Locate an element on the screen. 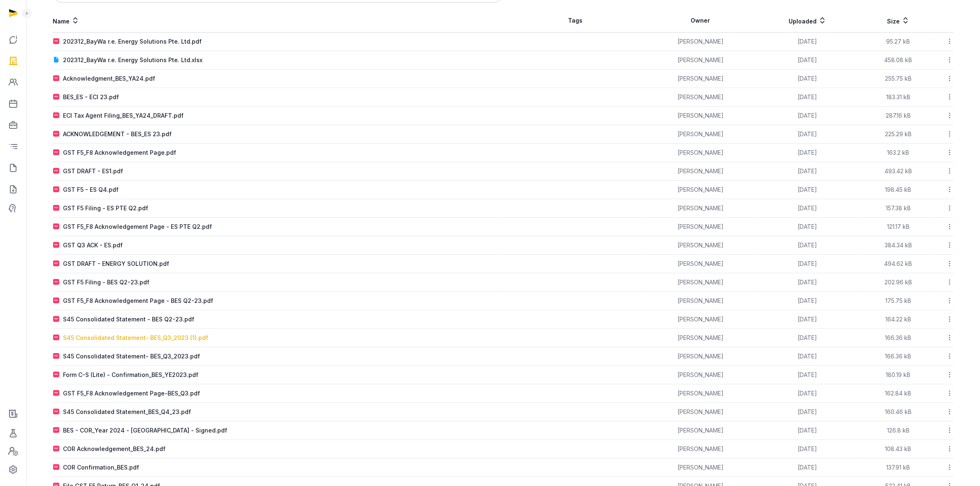 The width and height of the screenshot is (980, 486). td: 202.96 kB is located at coordinates (898, 282).